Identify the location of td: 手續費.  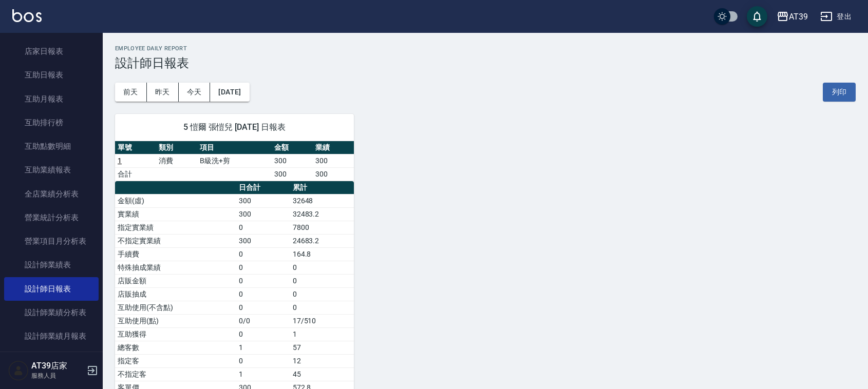
(176, 254).